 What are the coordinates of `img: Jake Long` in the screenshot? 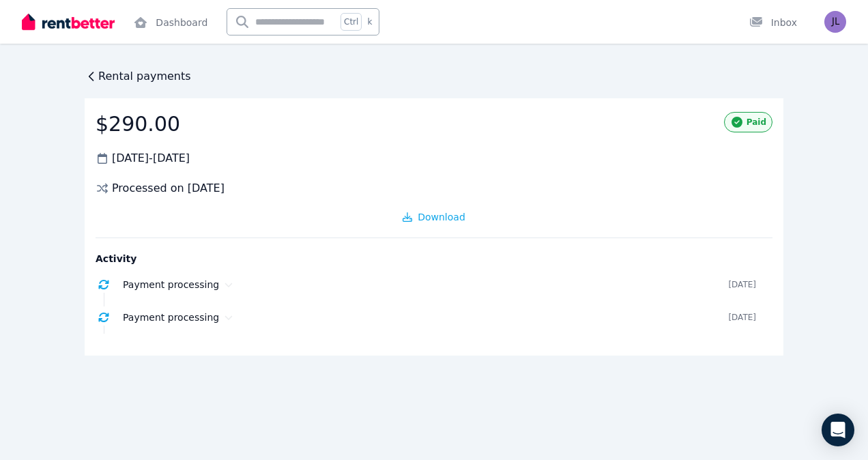 It's located at (835, 22).